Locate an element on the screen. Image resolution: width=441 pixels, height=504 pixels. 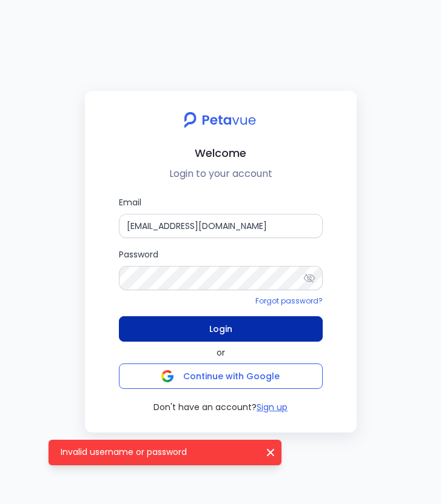
div: Invalid username or password is located at coordinates (165, 452).